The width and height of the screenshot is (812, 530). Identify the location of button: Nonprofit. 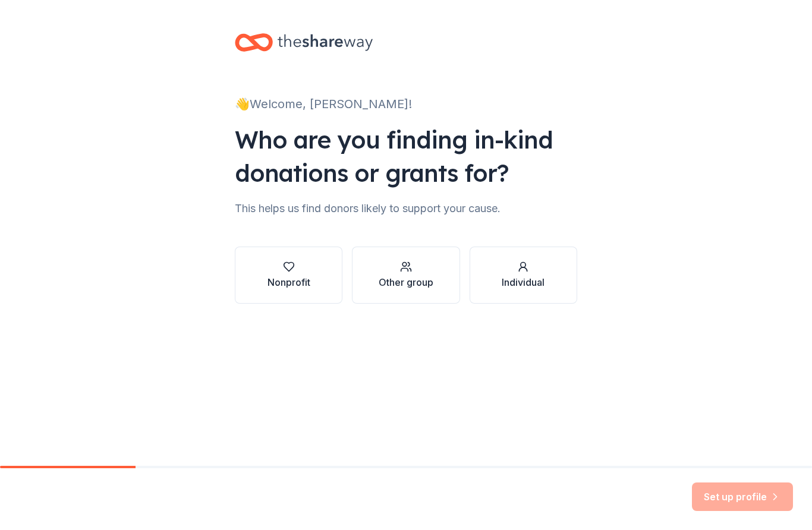
(288, 275).